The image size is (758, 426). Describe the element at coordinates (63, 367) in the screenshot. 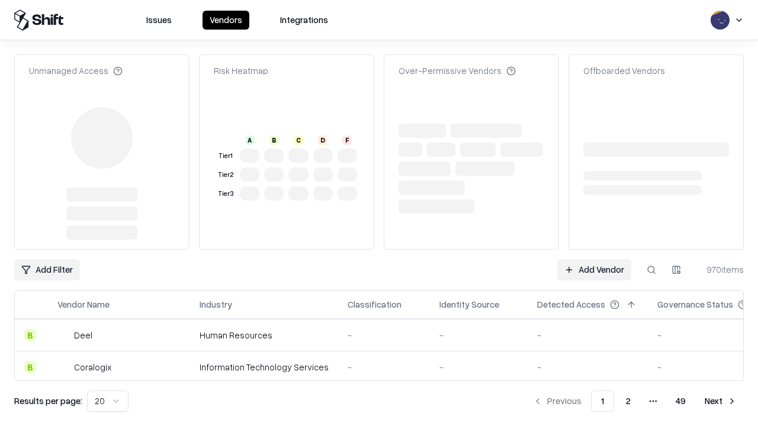

I see `img: Coralogix` at that location.